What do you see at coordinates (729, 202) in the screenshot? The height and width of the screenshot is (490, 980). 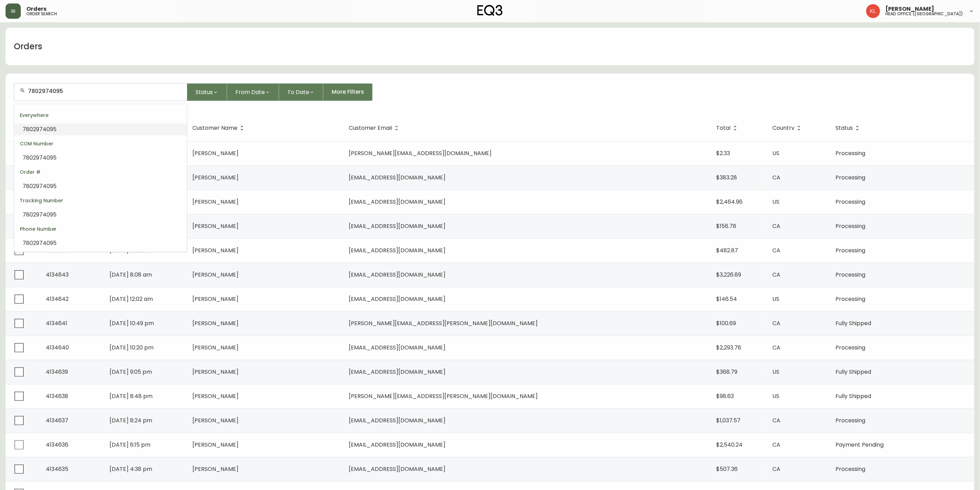 I see `span: $2,464.96` at bounding box center [729, 202].